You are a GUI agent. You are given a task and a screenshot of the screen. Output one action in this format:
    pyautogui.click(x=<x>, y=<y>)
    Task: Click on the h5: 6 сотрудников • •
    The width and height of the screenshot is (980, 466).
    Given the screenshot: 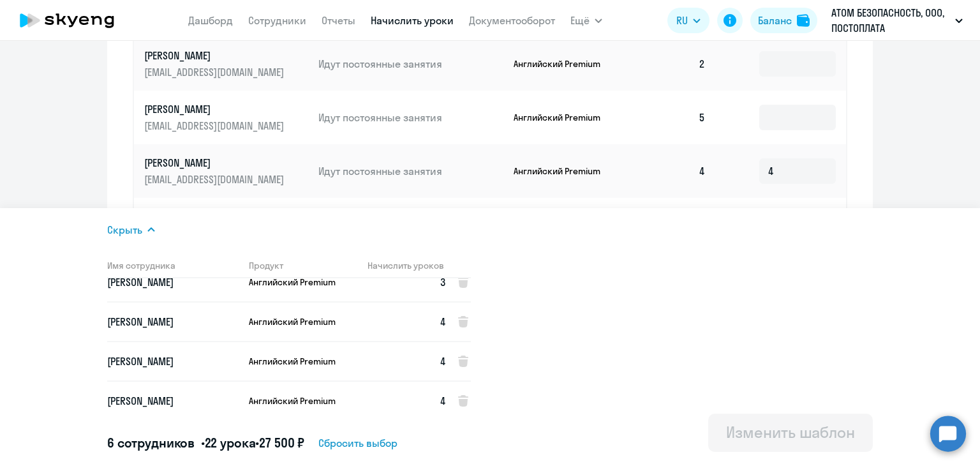 What is the action you would take?
    pyautogui.click(x=205, y=443)
    